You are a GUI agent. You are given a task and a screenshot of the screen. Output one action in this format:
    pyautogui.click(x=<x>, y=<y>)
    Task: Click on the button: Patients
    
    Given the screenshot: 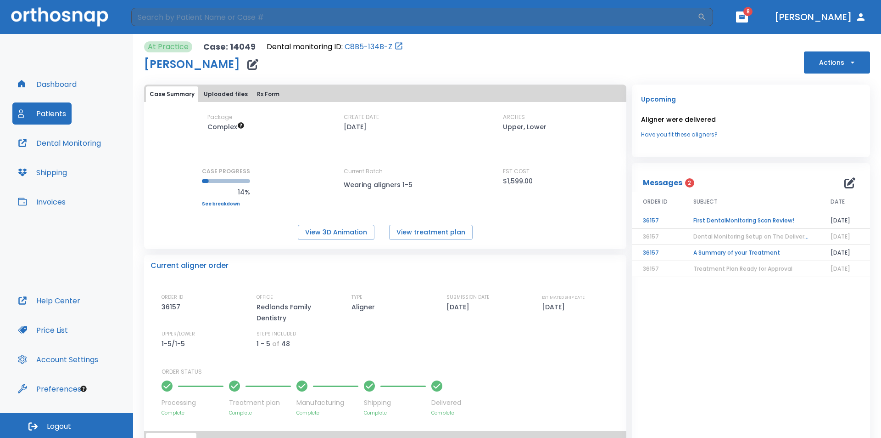 What is the action you would take?
    pyautogui.click(x=42, y=113)
    